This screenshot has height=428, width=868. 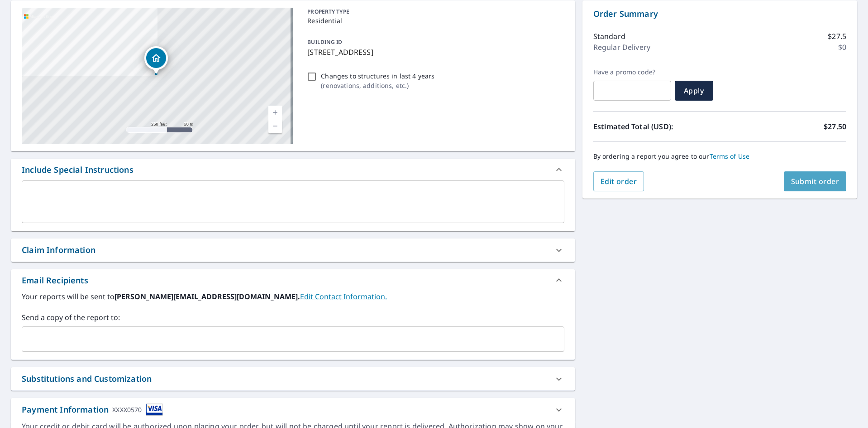 I want to click on label: Send a copy of the report to:, so click(x=293, y=317).